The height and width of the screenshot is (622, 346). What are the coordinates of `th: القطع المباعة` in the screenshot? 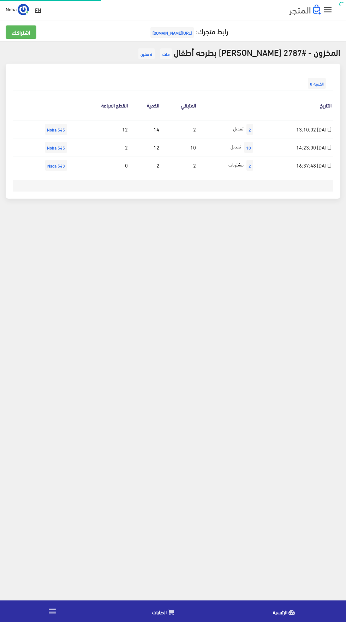 It's located at (100, 105).